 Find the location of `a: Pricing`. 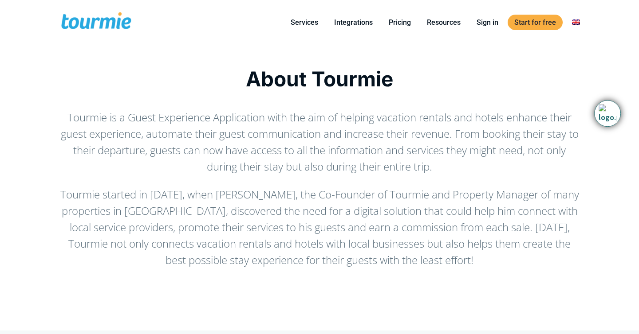

a: Pricing is located at coordinates (400, 22).